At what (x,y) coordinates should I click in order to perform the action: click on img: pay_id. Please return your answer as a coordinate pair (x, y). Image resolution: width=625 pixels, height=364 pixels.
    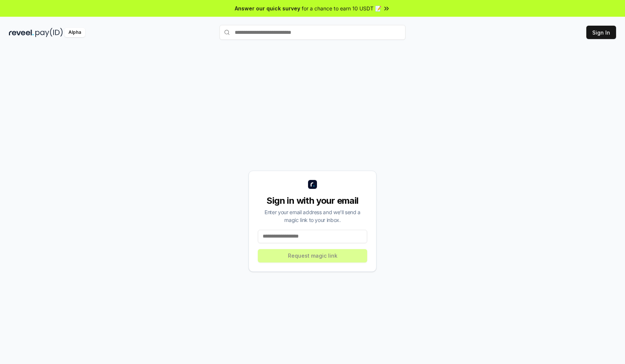
    Looking at the image, I should click on (49, 32).